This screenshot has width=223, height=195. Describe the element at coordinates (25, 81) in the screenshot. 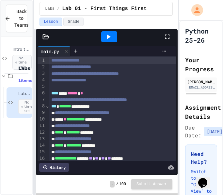

I see `span: 1 items` at that location.